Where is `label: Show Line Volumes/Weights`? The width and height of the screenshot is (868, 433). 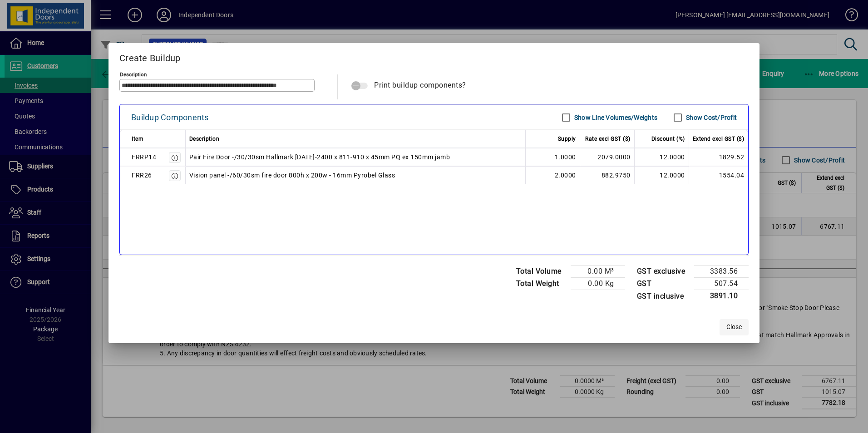
label: Show Line Volumes/Weights is located at coordinates (614, 118).